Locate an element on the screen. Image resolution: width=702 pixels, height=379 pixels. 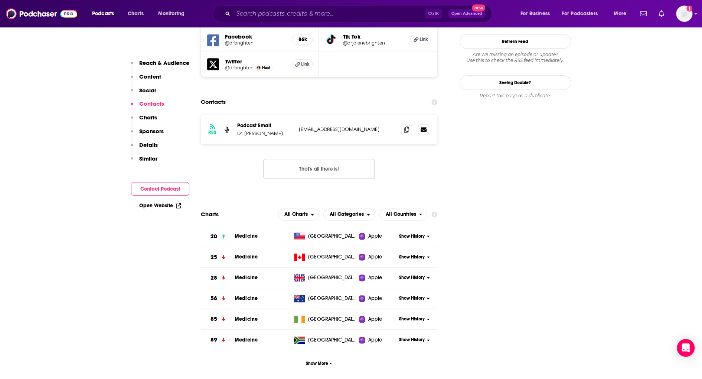
svg: Add a profile image is located at coordinates (689, 9).